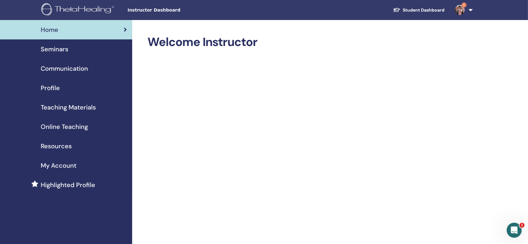 The height and width of the screenshot is (244, 528). Describe the element at coordinates (79, 10) in the screenshot. I see `img: logo.png` at that location.